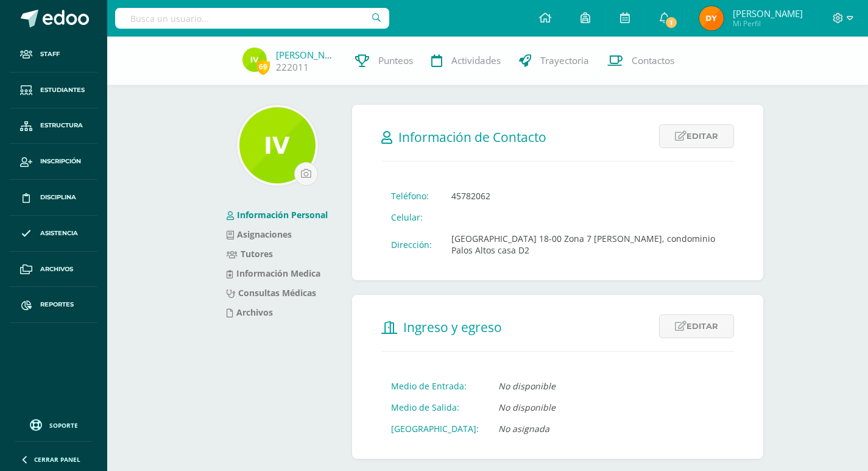  I want to click on span: Trayectoria, so click(565, 60).